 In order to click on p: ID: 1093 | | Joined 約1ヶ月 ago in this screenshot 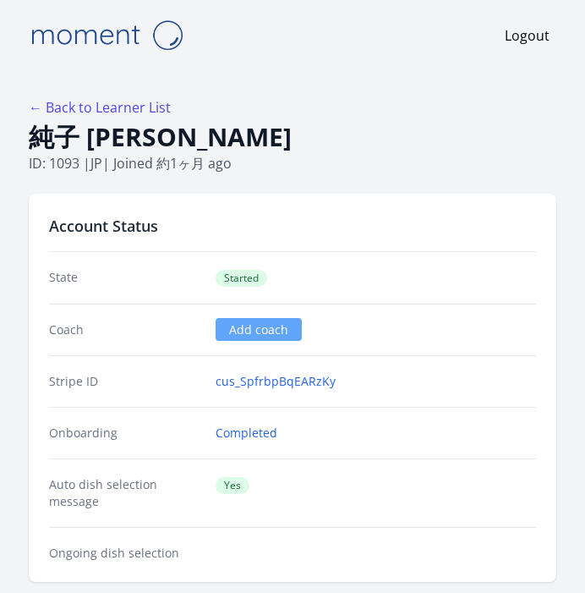, I will do `click(293, 163)`.